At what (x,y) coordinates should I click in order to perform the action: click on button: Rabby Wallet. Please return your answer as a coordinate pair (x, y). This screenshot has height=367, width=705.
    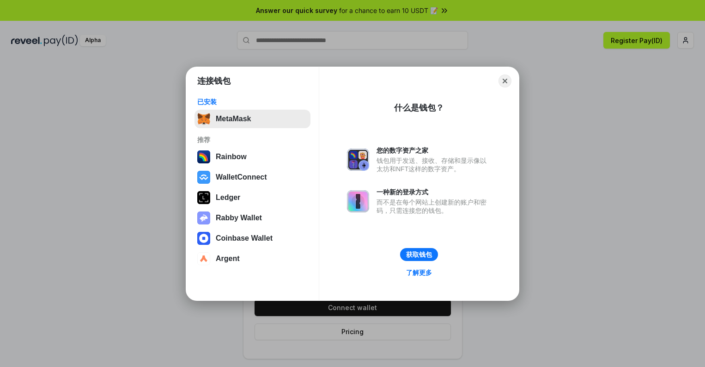
    Looking at the image, I should click on (252, 218).